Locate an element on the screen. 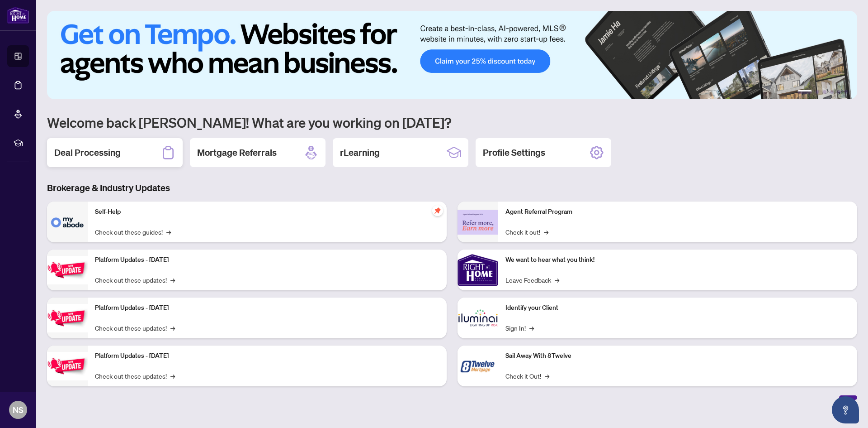 The width and height of the screenshot is (868, 428). h3: Brokerage & Industry Updates is located at coordinates (453, 188).